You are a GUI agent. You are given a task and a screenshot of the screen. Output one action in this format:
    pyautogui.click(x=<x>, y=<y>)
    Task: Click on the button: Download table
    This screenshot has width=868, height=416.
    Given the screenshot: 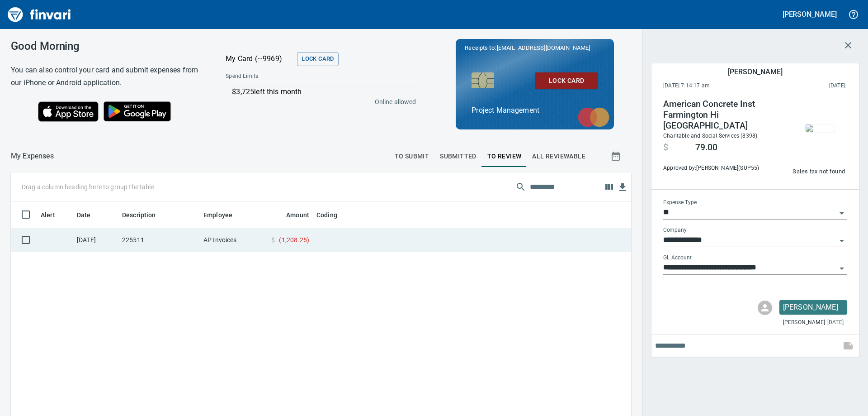 What is the action you would take?
    pyautogui.click(x=622, y=188)
    